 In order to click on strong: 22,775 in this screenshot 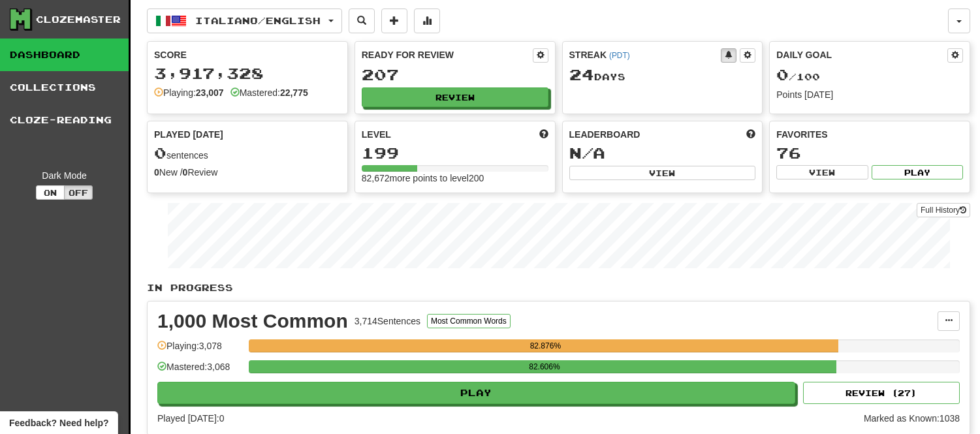, I will do `click(294, 93)`.